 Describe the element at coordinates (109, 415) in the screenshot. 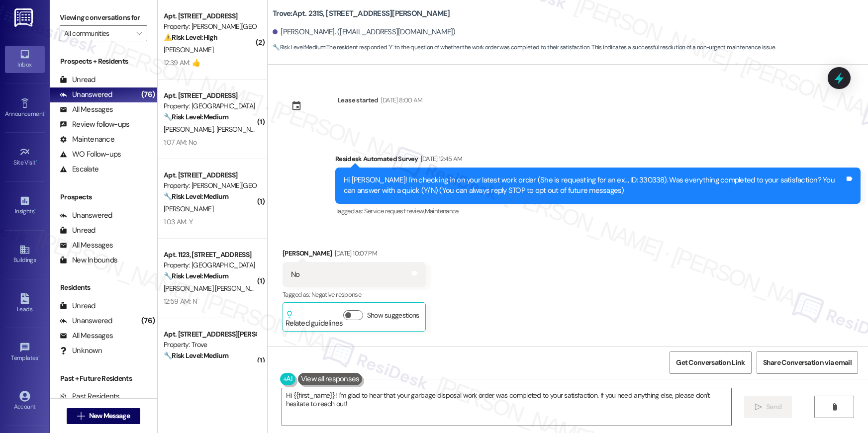

I see `span: New Message` at that location.